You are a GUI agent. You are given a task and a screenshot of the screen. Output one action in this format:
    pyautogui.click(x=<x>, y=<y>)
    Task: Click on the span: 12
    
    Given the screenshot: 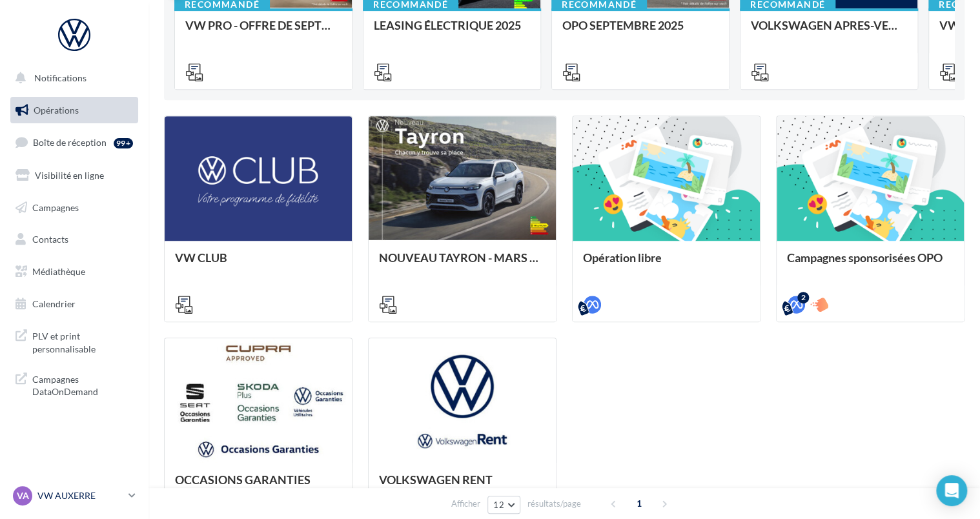 What is the action you would take?
    pyautogui.click(x=499, y=505)
    